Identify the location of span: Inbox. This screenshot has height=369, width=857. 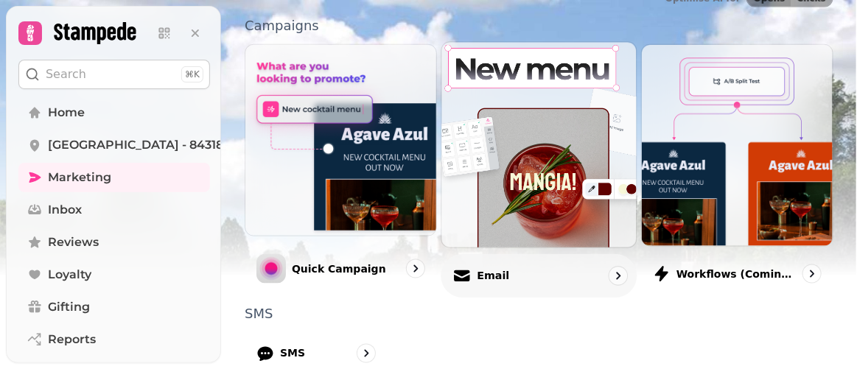
(65, 210).